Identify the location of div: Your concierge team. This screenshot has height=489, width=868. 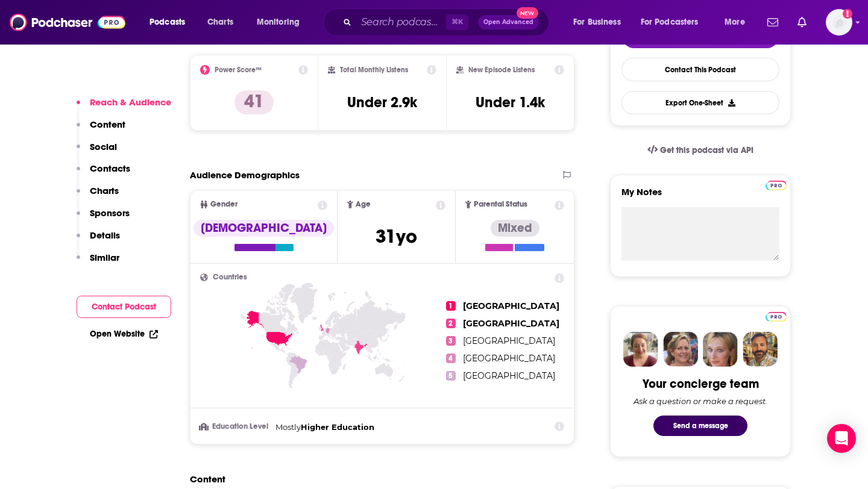
(700, 383).